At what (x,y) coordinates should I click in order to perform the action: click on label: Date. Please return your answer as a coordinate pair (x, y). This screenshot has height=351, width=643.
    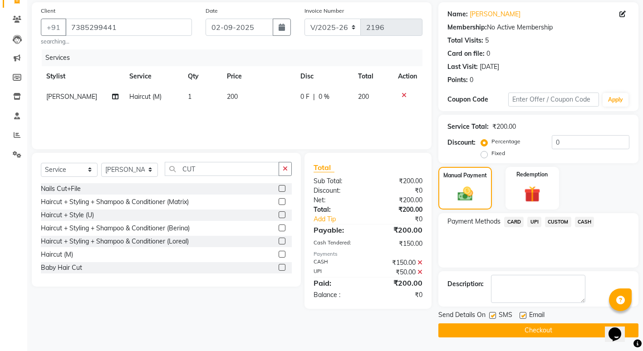
    Looking at the image, I should click on (211, 11).